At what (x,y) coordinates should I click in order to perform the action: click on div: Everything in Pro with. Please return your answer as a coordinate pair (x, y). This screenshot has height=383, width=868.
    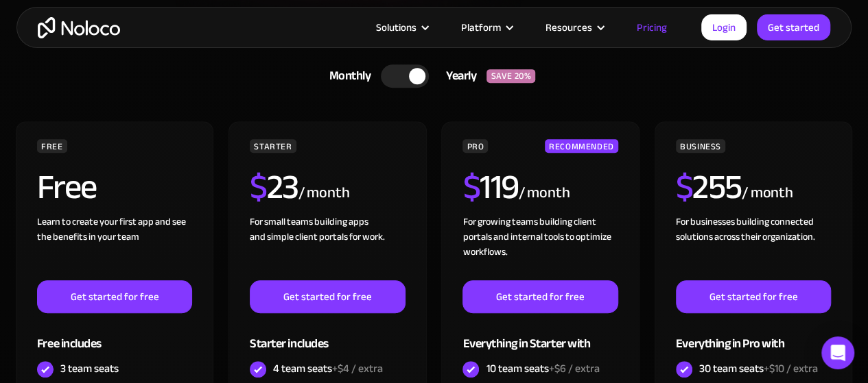
    Looking at the image, I should click on (753, 336).